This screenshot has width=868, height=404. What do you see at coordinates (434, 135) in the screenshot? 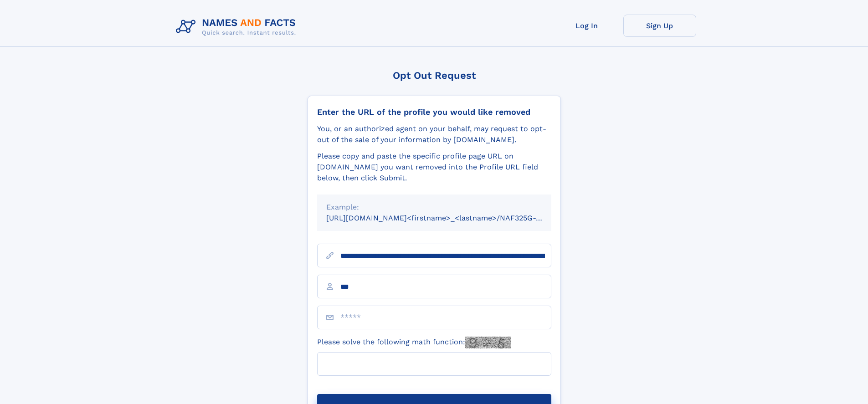
I see `div: You, or an authorized agent on your behalf, may request to opt-out of the sale of your informatio...` at bounding box center [434, 135].